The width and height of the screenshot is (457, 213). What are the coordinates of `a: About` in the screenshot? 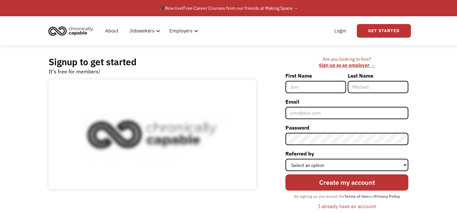 It's located at (112, 31).